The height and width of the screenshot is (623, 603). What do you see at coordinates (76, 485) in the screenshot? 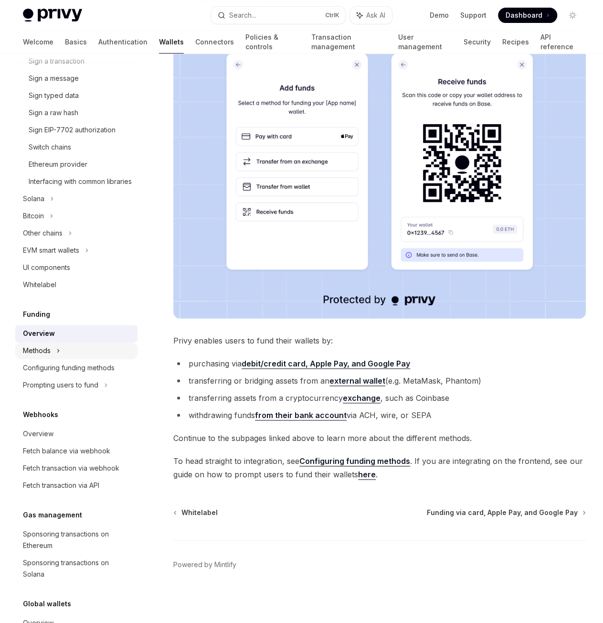
I see `a: Fetch transaction via API` at bounding box center [76, 485].